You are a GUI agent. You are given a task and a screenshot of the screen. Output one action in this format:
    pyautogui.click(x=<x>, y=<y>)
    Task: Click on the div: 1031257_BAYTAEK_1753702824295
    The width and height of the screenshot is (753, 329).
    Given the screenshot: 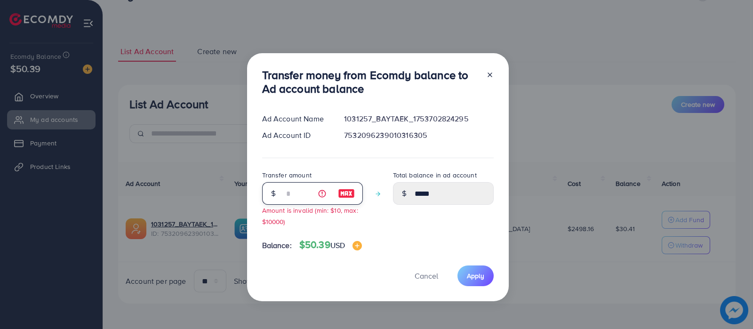 What is the action you would take?
    pyautogui.click(x=418, y=119)
    